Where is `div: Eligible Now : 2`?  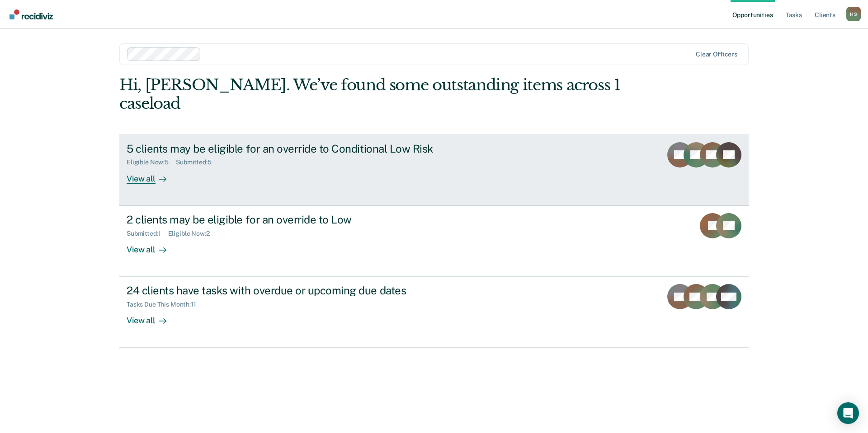
div: Eligible Now : 2 is located at coordinates (193, 234).